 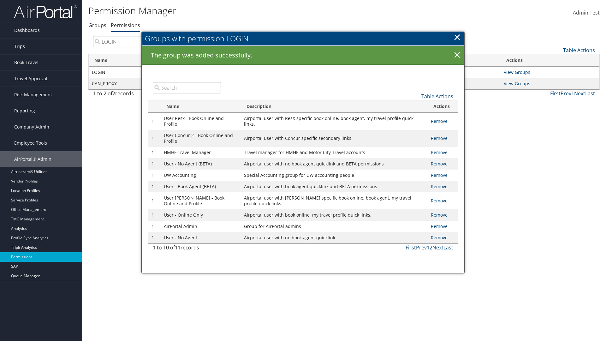 I want to click on div: The group was added successfully., so click(x=303, y=55).